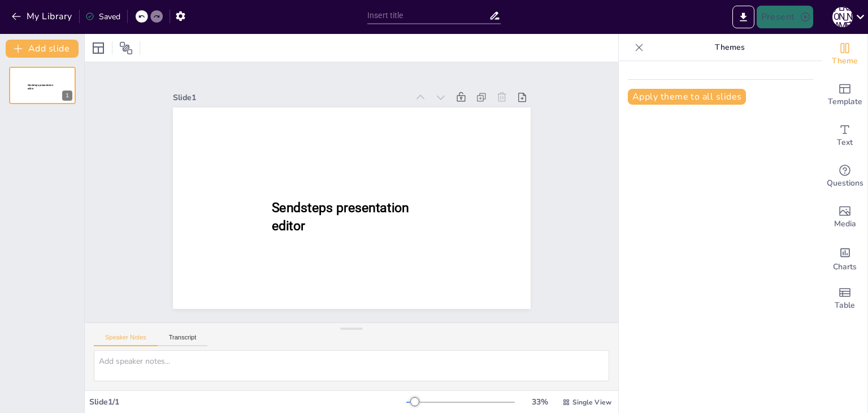 The width and height of the screenshot is (868, 413). What do you see at coordinates (845, 217) in the screenshot?
I see `div: Add images, graphics, shapes or video` at bounding box center [845, 217].